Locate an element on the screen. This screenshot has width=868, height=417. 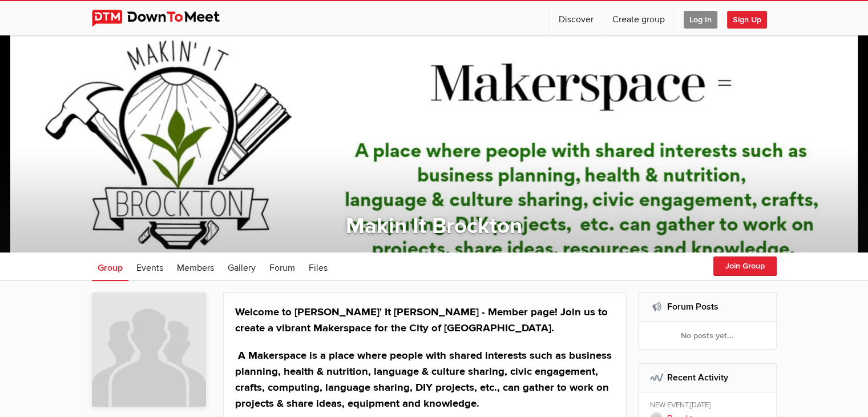
span: Members is located at coordinates (195, 268).